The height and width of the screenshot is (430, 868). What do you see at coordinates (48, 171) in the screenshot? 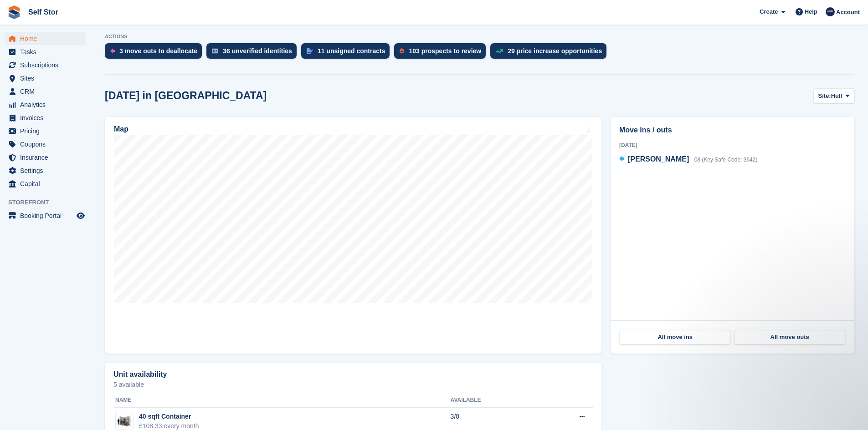
I see `span: Settings` at bounding box center [48, 171].